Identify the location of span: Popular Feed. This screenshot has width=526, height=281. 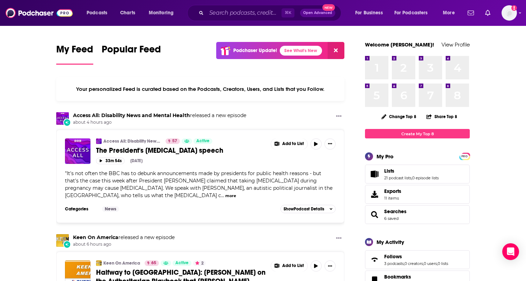
(131, 51).